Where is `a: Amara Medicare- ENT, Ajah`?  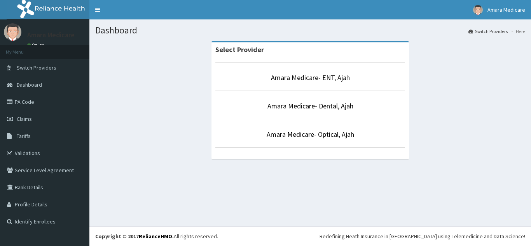 a: Amara Medicare- ENT, Ajah is located at coordinates (310, 77).